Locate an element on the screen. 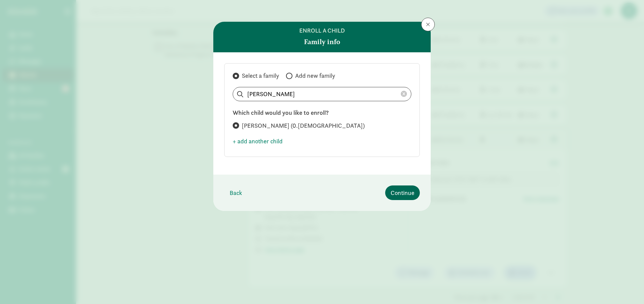 Image resolution: width=644 pixels, height=304 pixels. strong: Family info is located at coordinates (322, 41).